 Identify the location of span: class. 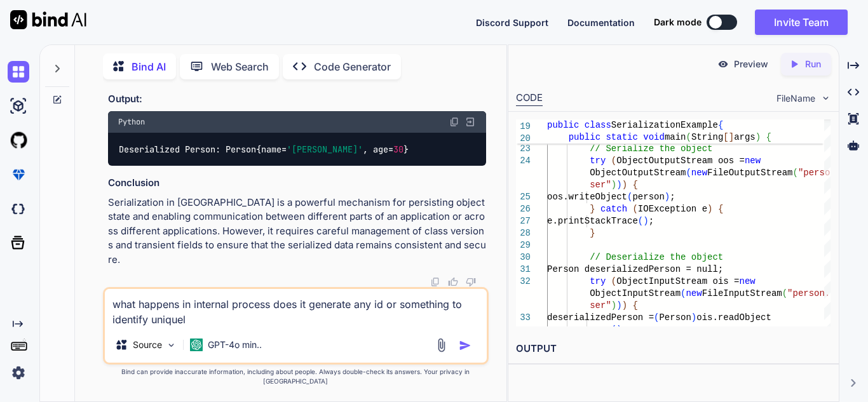
(598, 125).